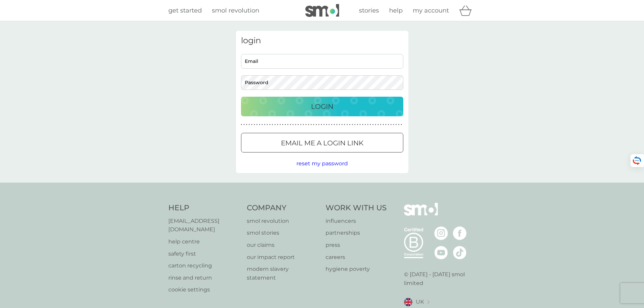 This screenshot has height=308, width=644. I want to click on img: visit the smol Instagram page, so click(441, 233).